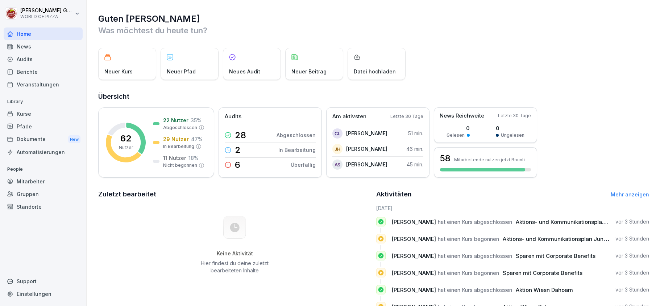  What do you see at coordinates (373, 97) in the screenshot?
I see `h2: Übersicht` at bounding box center [373, 97].